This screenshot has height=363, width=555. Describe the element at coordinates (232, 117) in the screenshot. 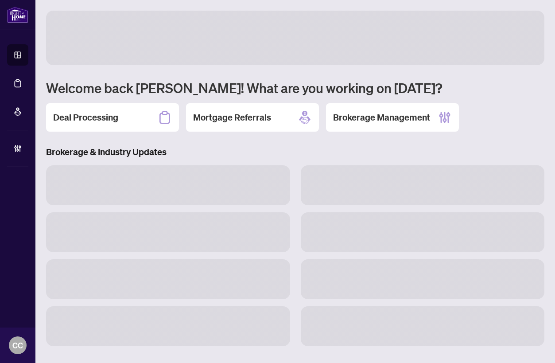

I see `h2: Mortgage Referrals` at that location.